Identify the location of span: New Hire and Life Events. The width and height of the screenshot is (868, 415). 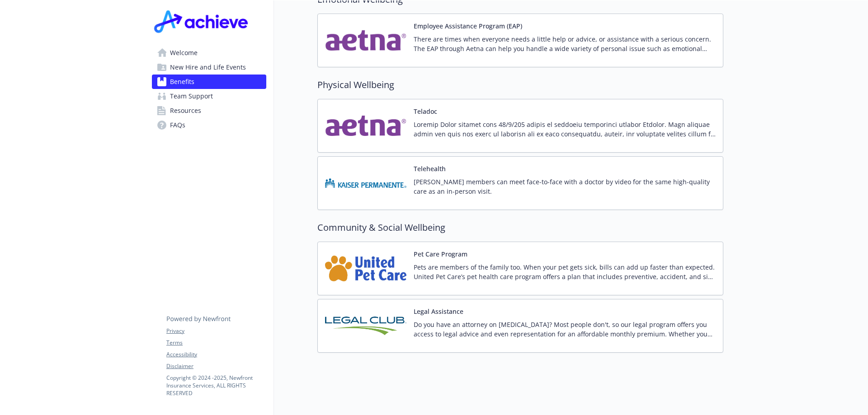
(208, 67).